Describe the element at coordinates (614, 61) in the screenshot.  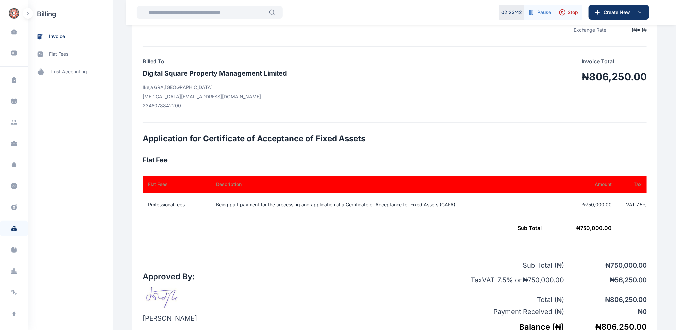
I see `p: Invoice Total` at that location.